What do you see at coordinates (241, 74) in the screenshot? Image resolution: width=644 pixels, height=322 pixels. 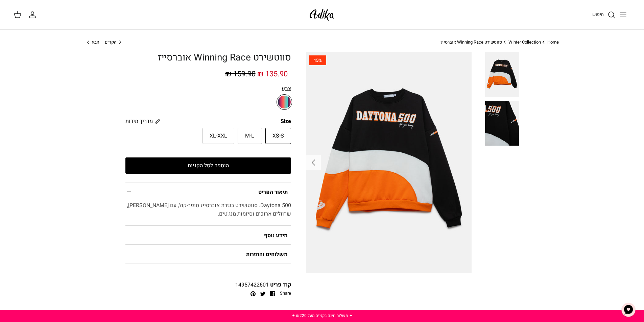 I see `span: 159.90 ₪` at bounding box center [241, 74].